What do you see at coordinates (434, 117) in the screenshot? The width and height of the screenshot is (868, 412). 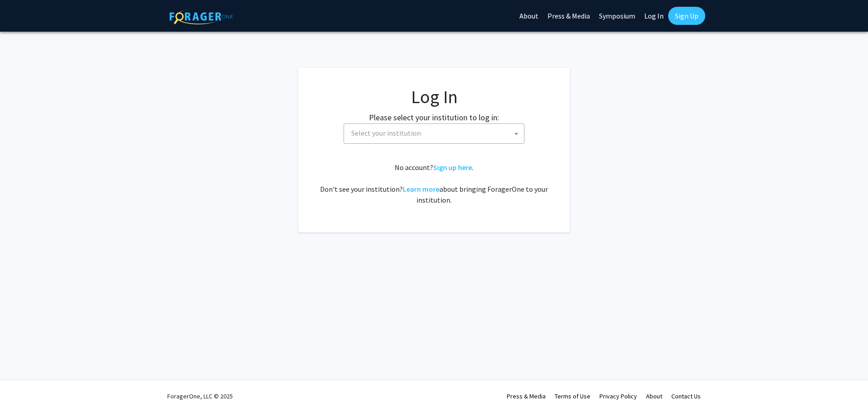 I see `label: Please select your institution to log in:` at bounding box center [434, 117].